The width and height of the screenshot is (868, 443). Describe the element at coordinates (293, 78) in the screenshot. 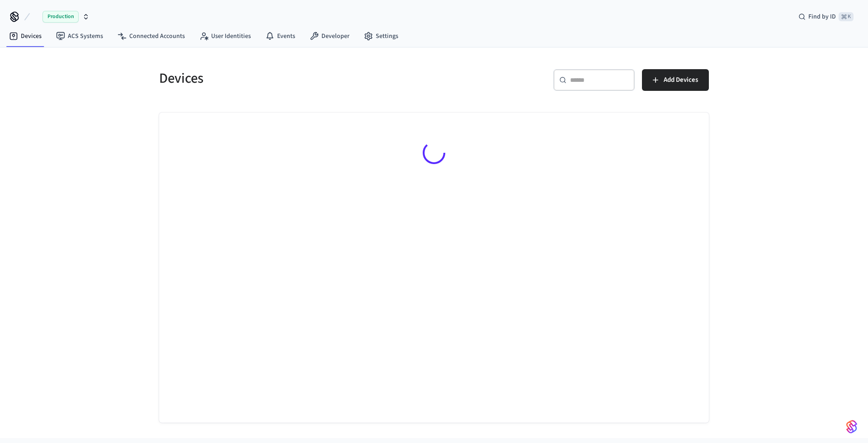

I see `h5: Devices` at that location.